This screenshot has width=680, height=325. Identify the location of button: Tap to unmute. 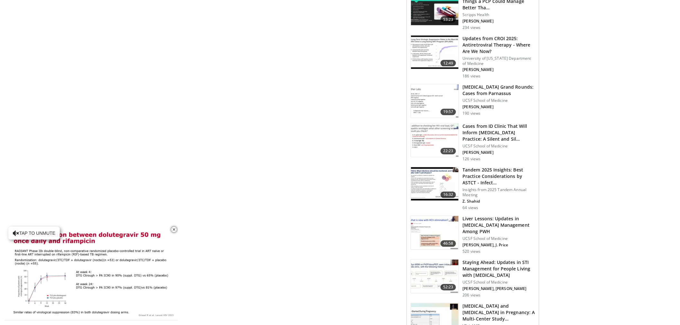
(34, 233).